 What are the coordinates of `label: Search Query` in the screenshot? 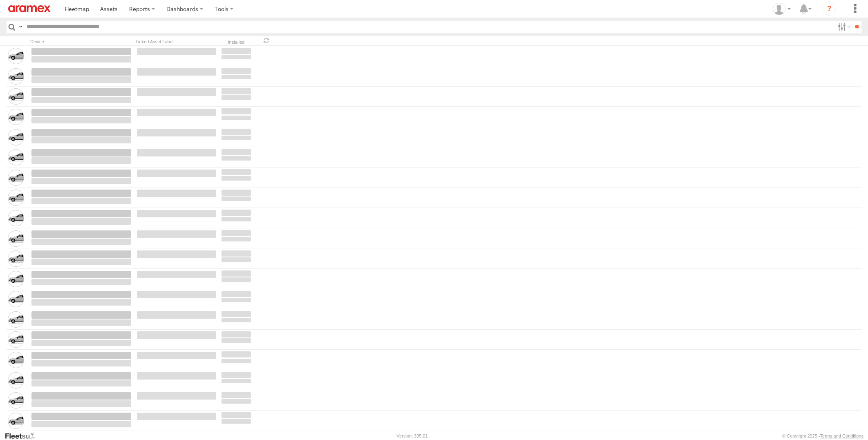 It's located at (20, 26).